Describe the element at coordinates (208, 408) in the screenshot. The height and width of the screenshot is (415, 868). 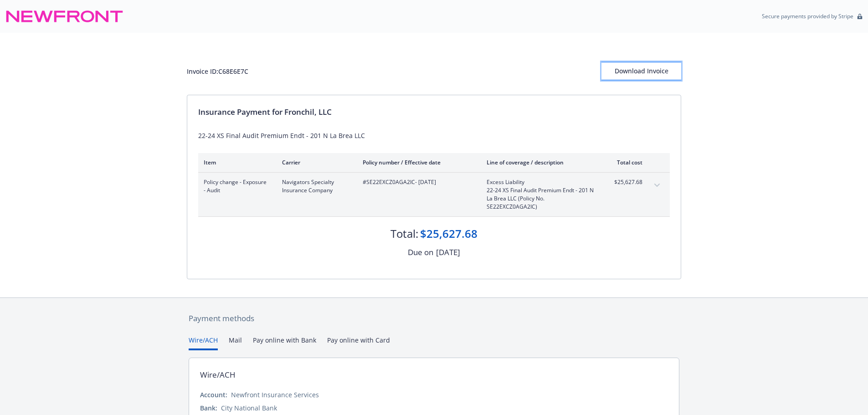
I see `div: Bank:` at that location.